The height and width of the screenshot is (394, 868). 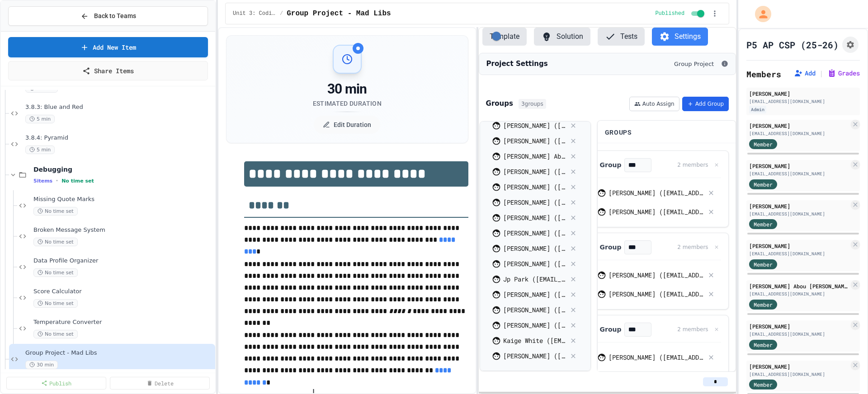 I want to click on button: Edit Duration, so click(x=347, y=125).